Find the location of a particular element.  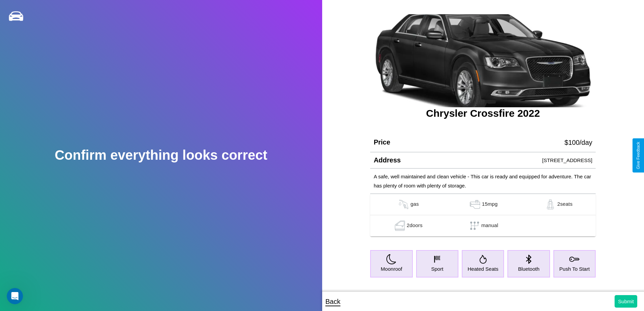

p: 2 seats is located at coordinates (565, 205).